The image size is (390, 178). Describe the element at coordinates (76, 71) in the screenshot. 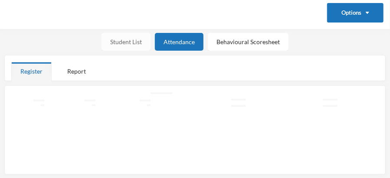

I see `div: Report` at that location.